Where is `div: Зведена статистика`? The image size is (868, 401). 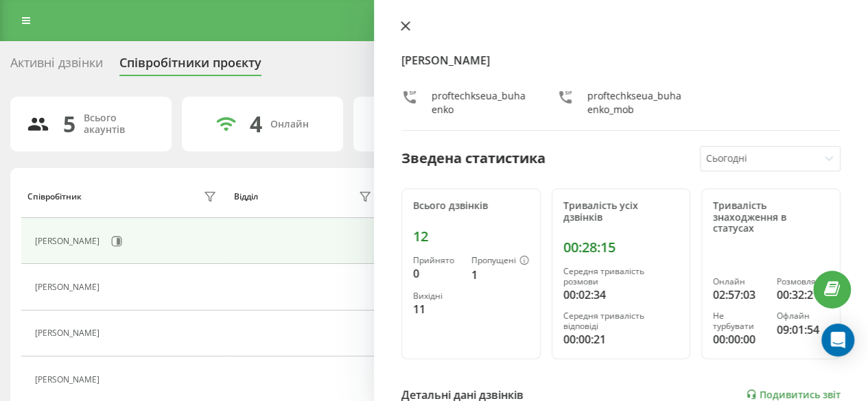
div: Зведена статистика is located at coordinates (474, 159).